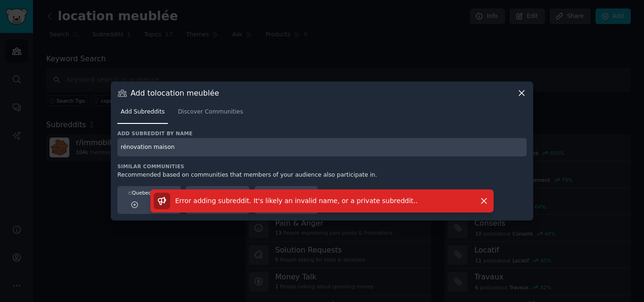 This screenshot has width=644, height=302. Describe the element at coordinates (297, 201) in the screenshot. I see `span: Error adding subreddit. It's likely an invalid name, or a private subreddit. .` at that location.